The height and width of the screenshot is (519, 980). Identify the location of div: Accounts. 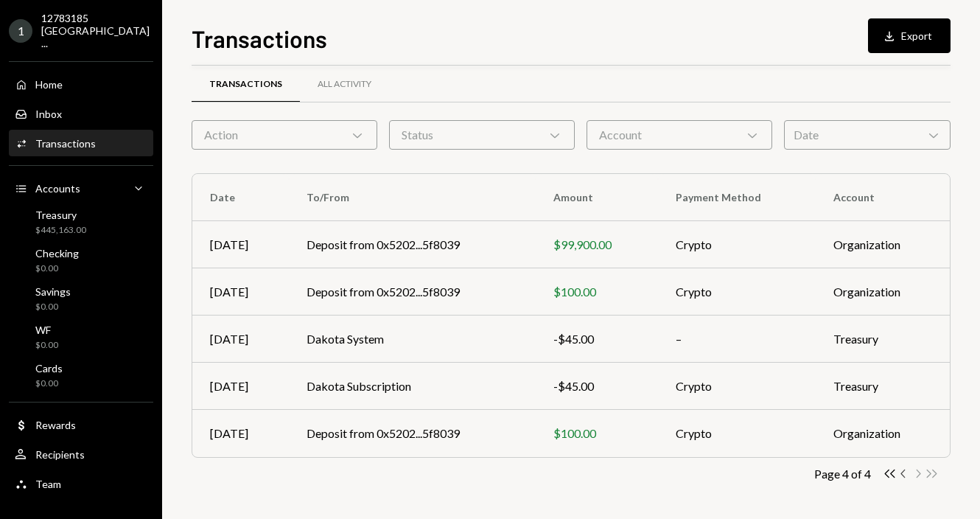
(57, 188).